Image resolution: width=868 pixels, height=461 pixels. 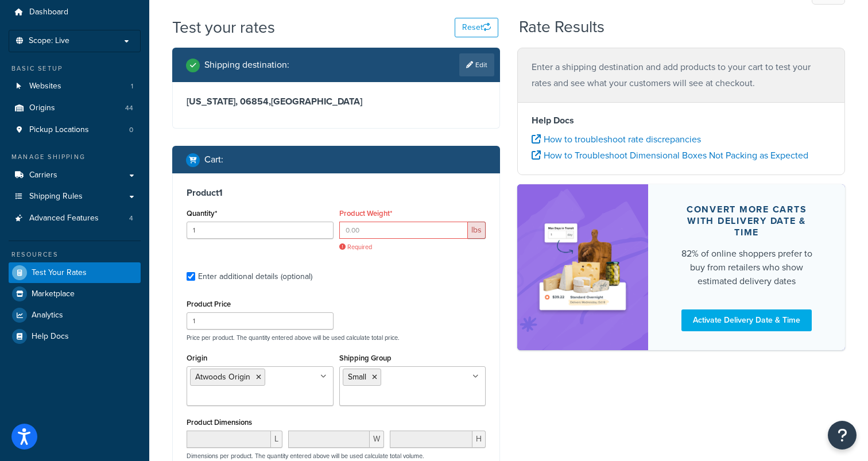 What do you see at coordinates (74, 12) in the screenshot?
I see `li: Dashboard` at bounding box center [74, 12].